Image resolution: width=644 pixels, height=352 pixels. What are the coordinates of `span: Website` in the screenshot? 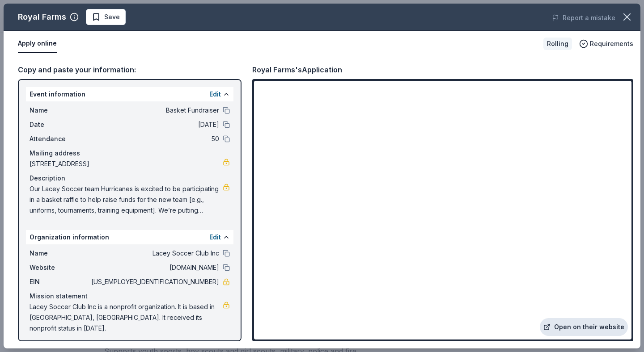 It's located at (60, 268).